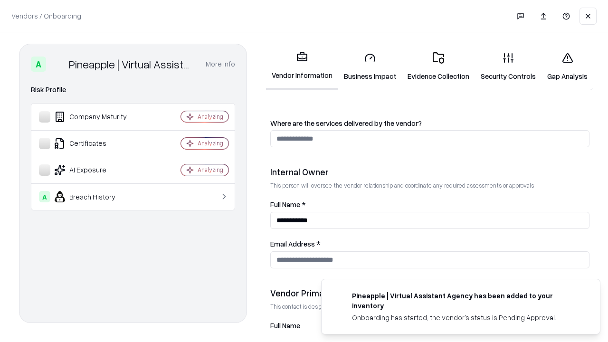  Describe the element at coordinates (508, 66) in the screenshot. I see `a: Security Controls` at that location.